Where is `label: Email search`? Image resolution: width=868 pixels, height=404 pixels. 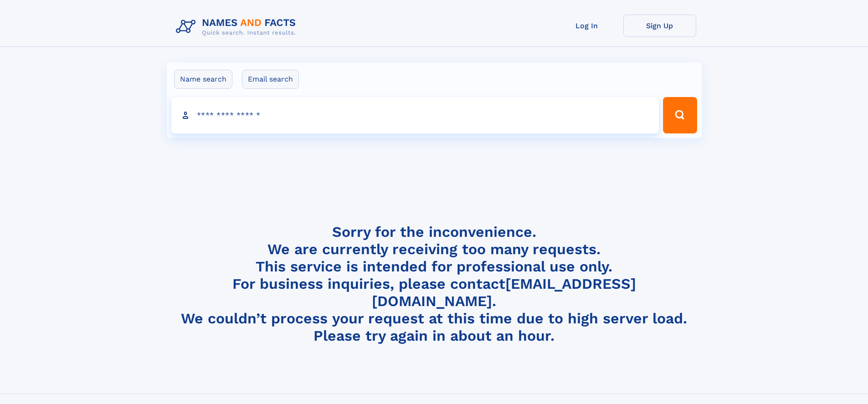 label: Email search is located at coordinates (270, 79).